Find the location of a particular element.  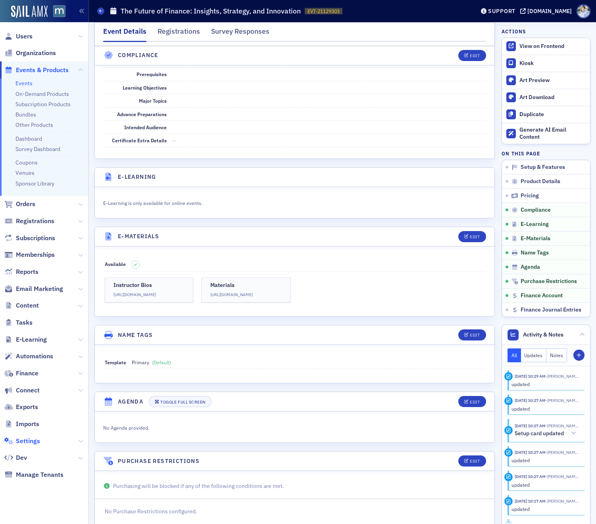

button: All is located at coordinates (514, 355).